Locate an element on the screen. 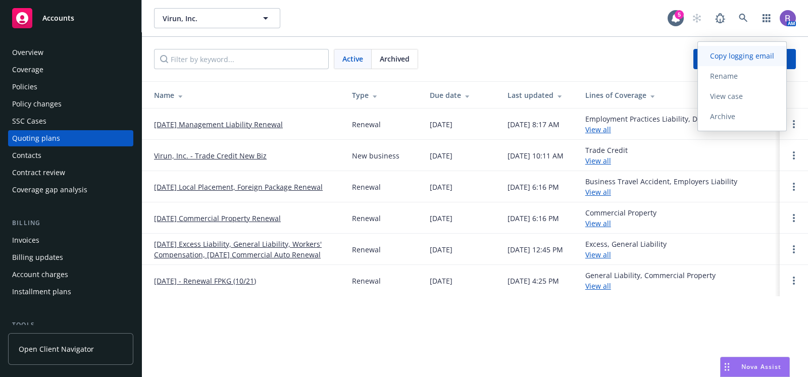  div: 5 is located at coordinates (679, 15).